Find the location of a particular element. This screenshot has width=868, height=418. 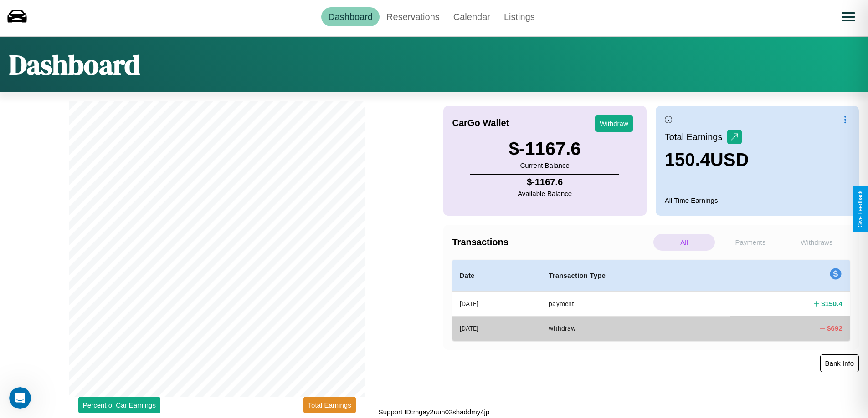

button: Withdraw is located at coordinates (613, 123).